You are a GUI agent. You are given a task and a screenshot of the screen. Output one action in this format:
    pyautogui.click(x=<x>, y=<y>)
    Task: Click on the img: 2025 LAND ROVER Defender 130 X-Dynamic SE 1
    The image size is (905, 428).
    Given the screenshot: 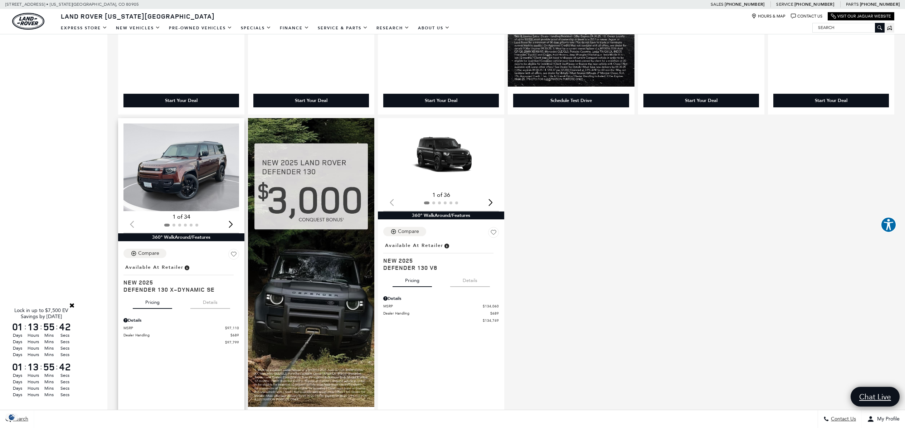 What is the action you would take?
    pyautogui.click(x=182, y=167)
    